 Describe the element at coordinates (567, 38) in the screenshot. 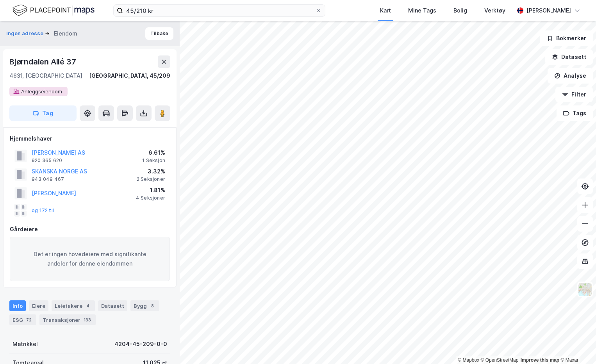

I see `button: Bokmerker` at that location.